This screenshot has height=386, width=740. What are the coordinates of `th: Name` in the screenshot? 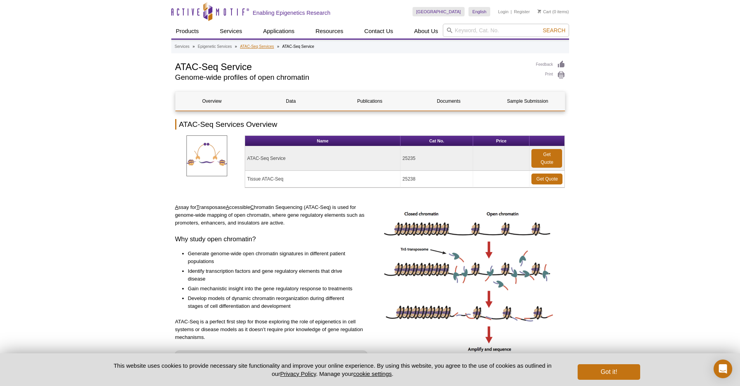 It's located at (323, 141).